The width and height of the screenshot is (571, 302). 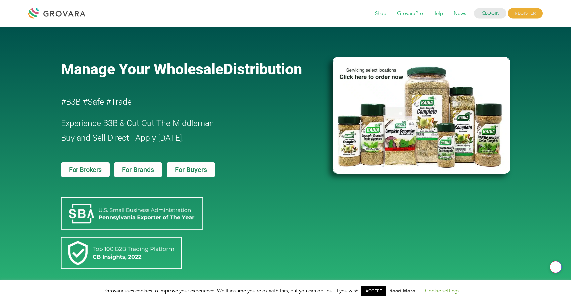 I want to click on a: News, so click(x=460, y=14).